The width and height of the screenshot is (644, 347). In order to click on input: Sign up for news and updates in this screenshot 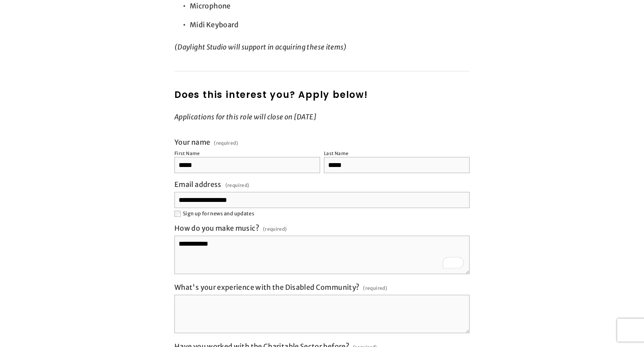, I will do `click(178, 214)`.